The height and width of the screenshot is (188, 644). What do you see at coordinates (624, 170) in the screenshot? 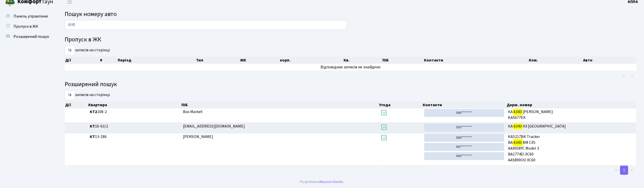
I see `a: 1` at bounding box center [624, 170].